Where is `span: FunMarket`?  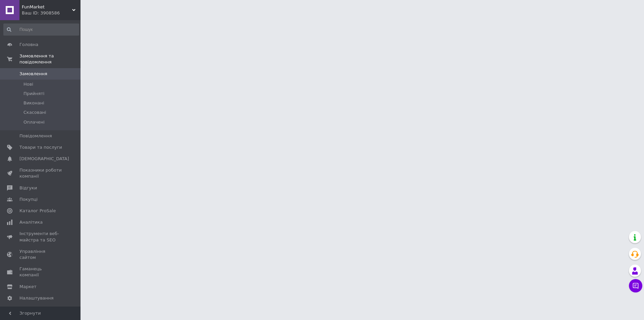 span: FunMarket is located at coordinates (47, 7).